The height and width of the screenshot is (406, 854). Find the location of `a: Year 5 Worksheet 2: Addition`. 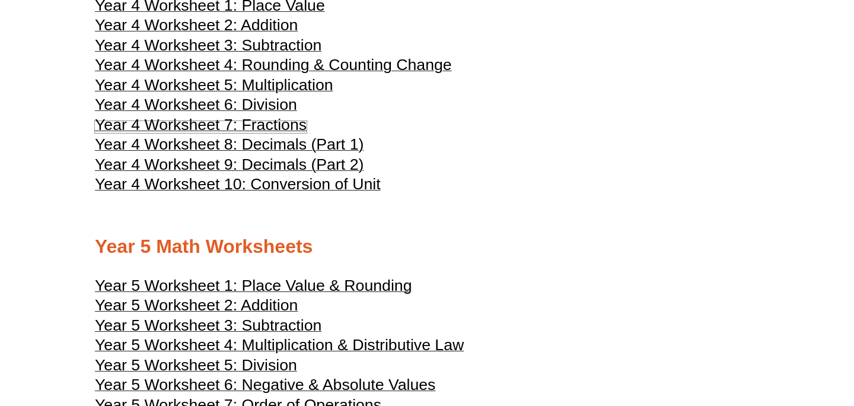

a: Year 5 Worksheet 2: Addition is located at coordinates (196, 307).